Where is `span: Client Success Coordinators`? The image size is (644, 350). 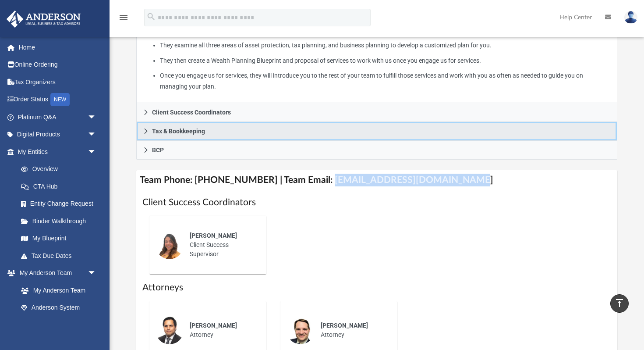 span: Client Success Coordinators is located at coordinates (191, 112).